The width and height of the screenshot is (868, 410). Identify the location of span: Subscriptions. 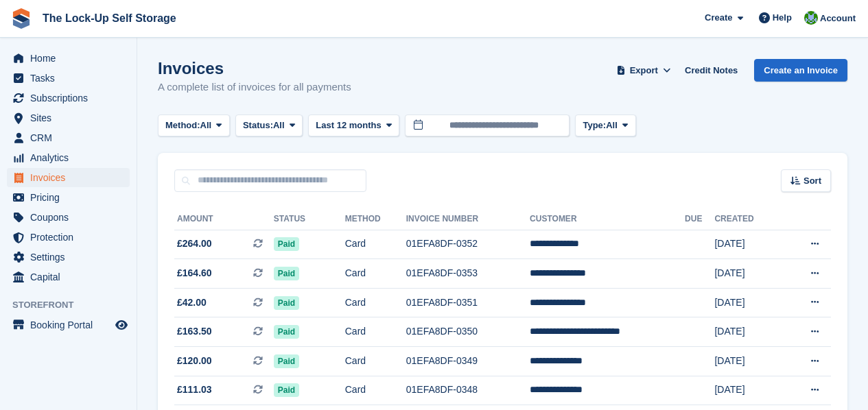
(72, 98).